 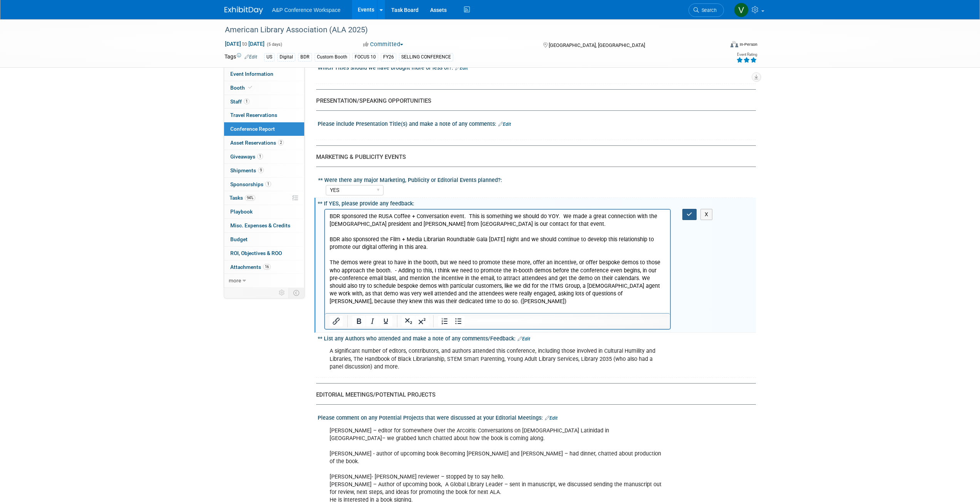 What do you see at coordinates (332, 57) in the screenshot?
I see `div: Custom Booth` at bounding box center [332, 57].